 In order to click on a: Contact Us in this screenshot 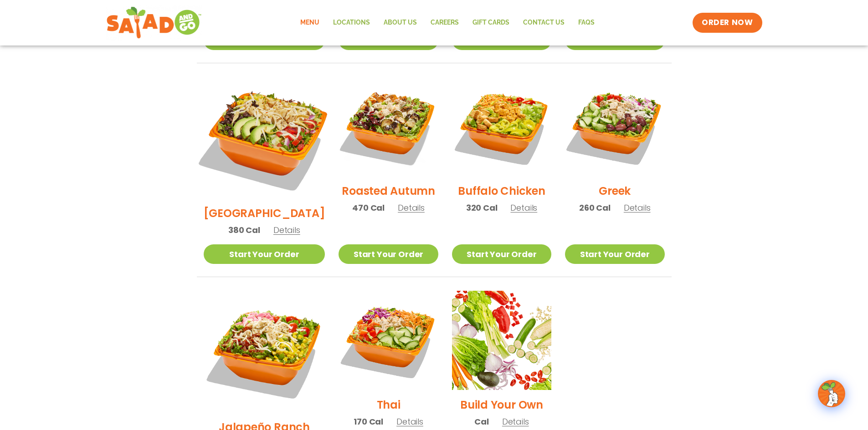, I will do `click(543, 23)`.